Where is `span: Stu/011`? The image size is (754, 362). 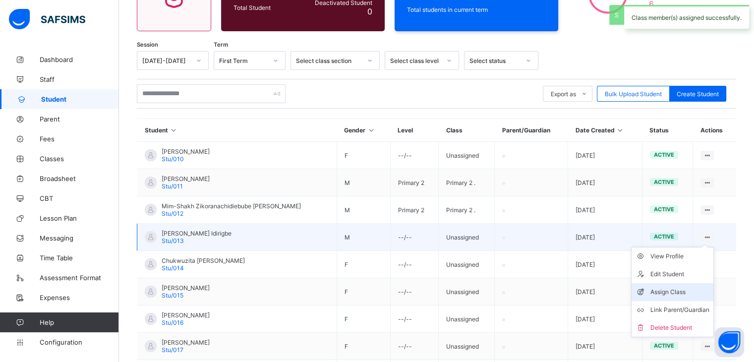
span: Stu/011 is located at coordinates (172, 186).